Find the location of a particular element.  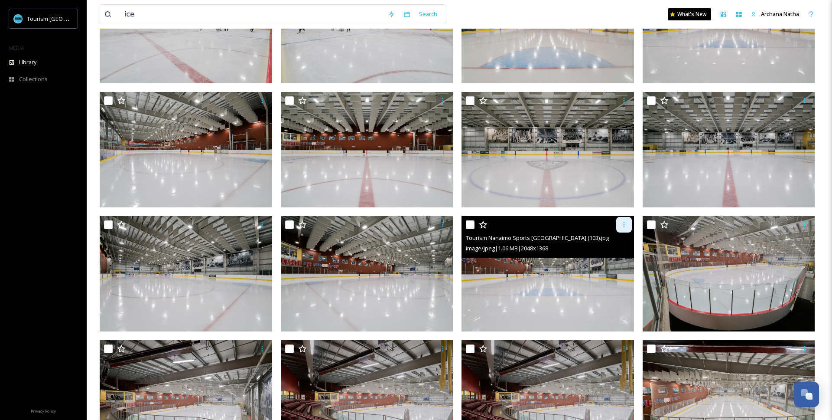

img: Tourism Nanaimo Sports Nanaimo Ice Centre (109).jpg is located at coordinates (186, 150).